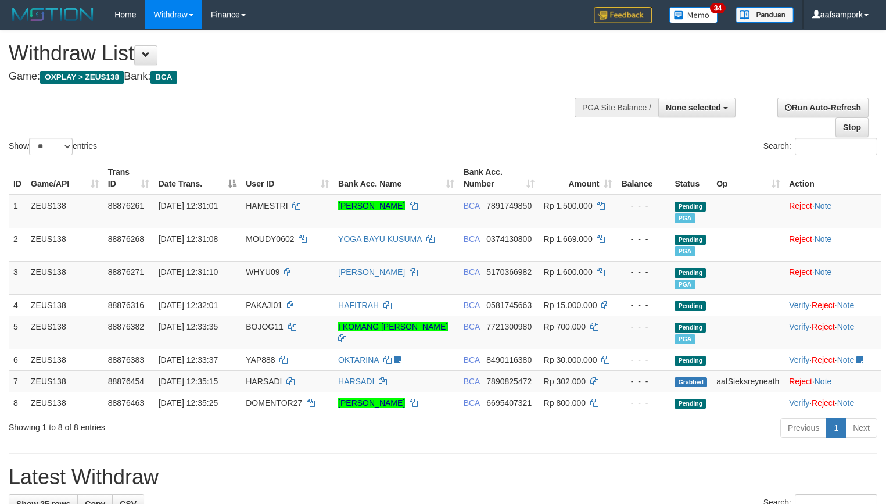 The width and height of the screenshot is (886, 504). I want to click on a: YOGA BAYU KUSUMA, so click(380, 239).